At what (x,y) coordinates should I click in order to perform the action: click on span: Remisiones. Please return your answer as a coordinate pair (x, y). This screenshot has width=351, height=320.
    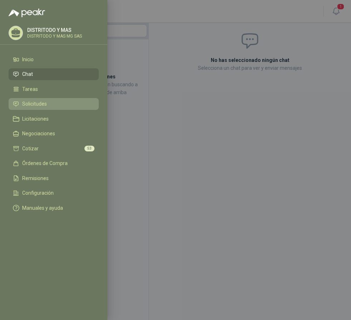
    Looking at the image, I should click on (35, 178).